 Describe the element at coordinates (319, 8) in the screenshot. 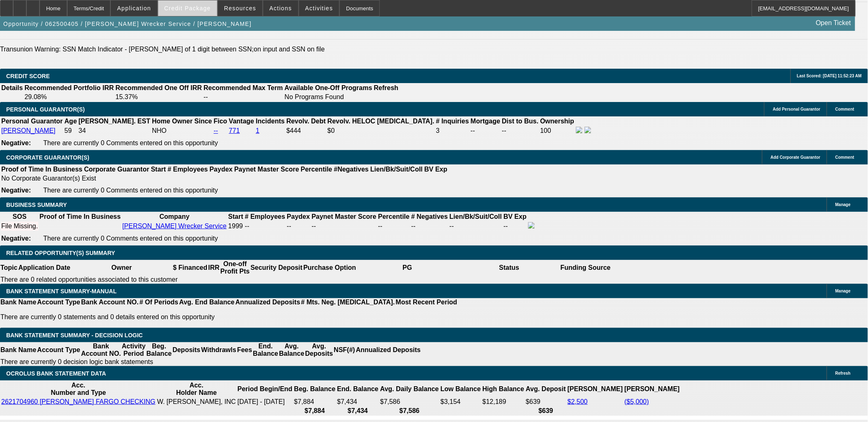

I see `button: Activities` at that location.